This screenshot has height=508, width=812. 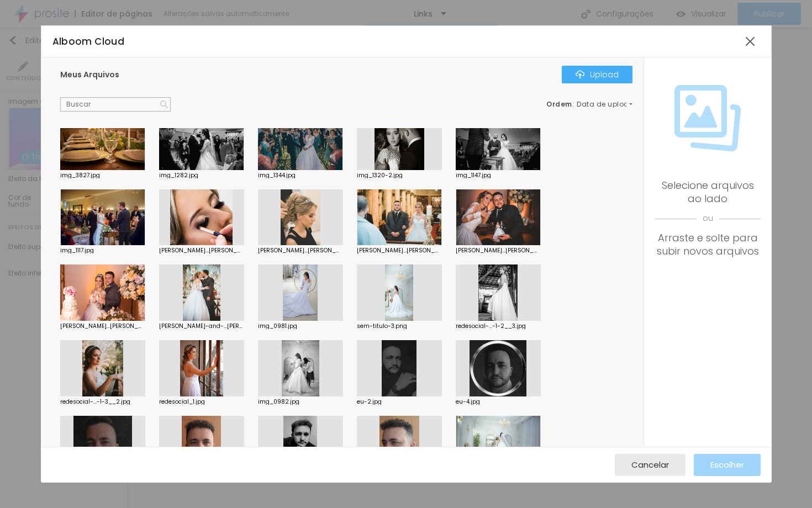 What do you see at coordinates (90, 75) in the screenshot?
I see `span: Meus Arquivos` at bounding box center [90, 75].